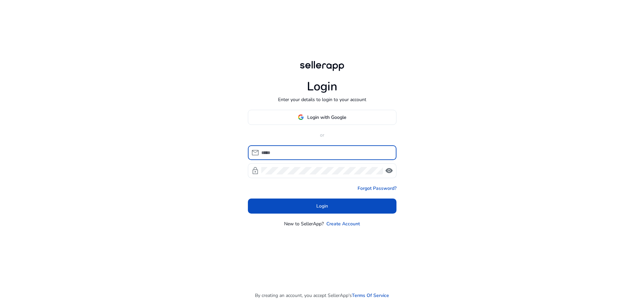 This screenshot has height=305, width=644. I want to click on span: mail, so click(255, 152).